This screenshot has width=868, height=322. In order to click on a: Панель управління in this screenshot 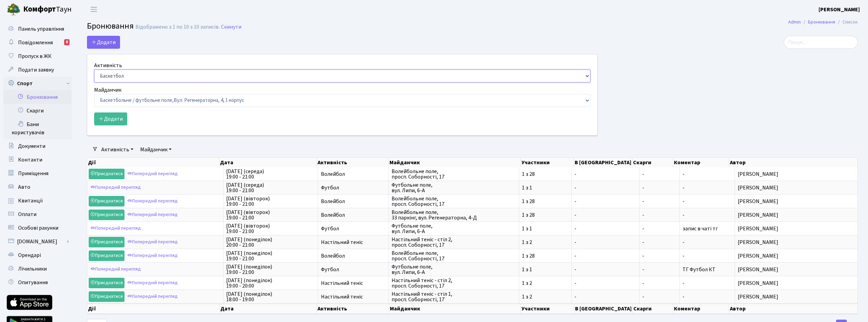, I will do `click(37, 29)`.